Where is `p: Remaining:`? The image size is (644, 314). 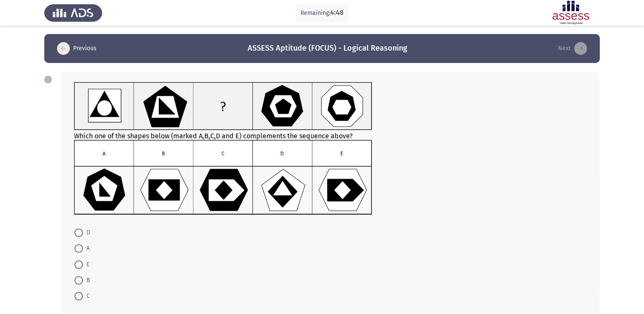
p: Remaining: is located at coordinates (322, 12).